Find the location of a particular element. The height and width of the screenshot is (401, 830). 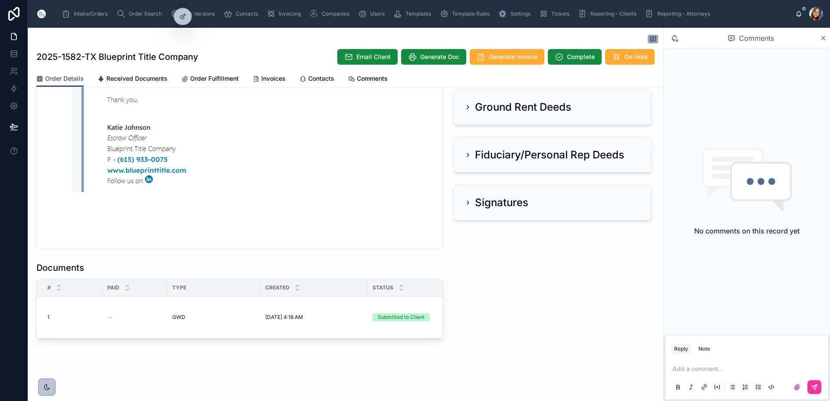

a: Settings is located at coordinates (516, 14).